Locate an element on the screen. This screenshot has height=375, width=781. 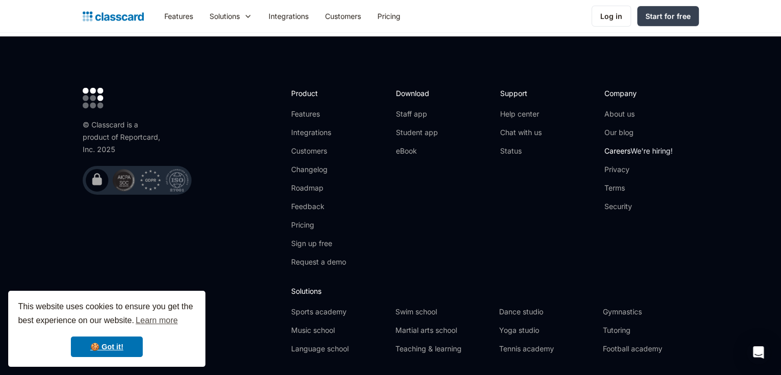
div: © Classcard is a product of Reportcard, Inc. 2025 is located at coordinates (124, 137).